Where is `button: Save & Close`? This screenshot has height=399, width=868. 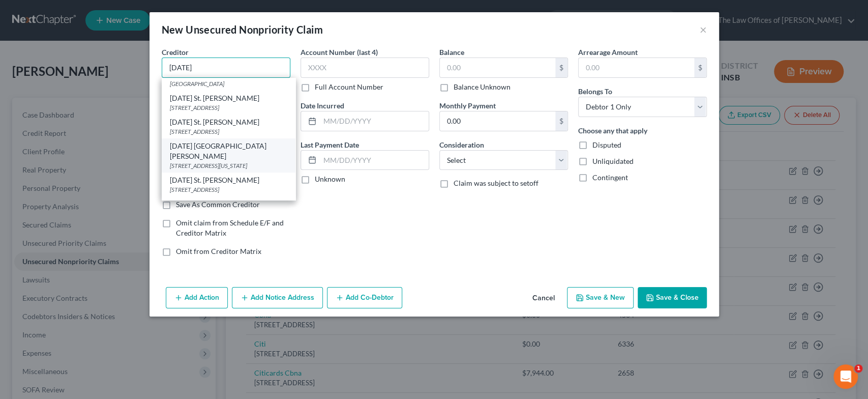
button: Save & Close is located at coordinates (672, 298).